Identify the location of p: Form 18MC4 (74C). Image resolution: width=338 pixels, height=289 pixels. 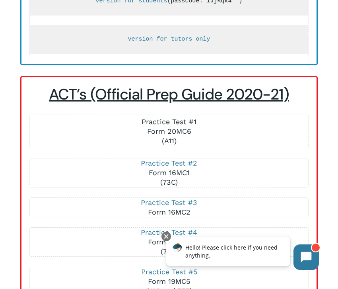
(169, 242).